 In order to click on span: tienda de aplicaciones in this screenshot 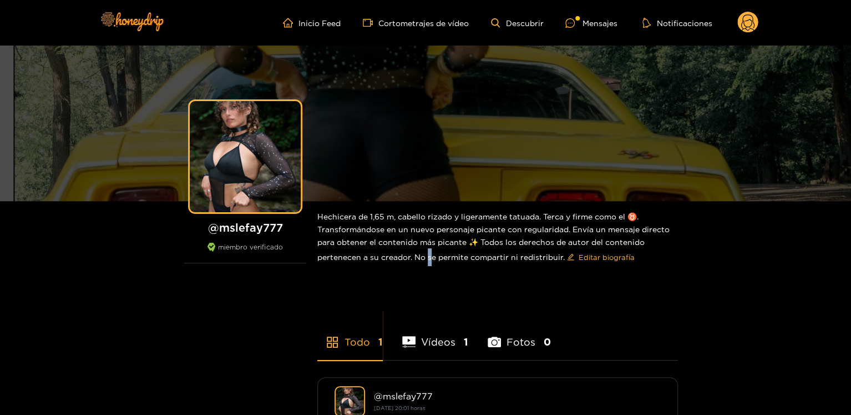, I will do `click(332, 342)`.